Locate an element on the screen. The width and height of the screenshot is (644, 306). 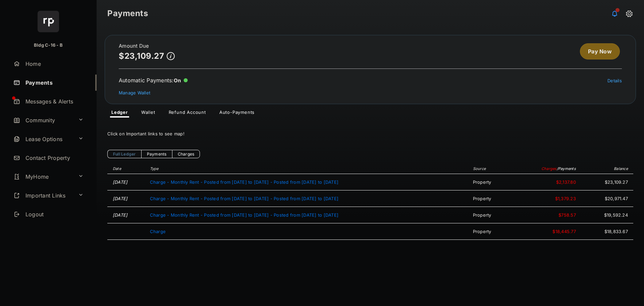
td: $18,833.67 is located at coordinates (606, 231).